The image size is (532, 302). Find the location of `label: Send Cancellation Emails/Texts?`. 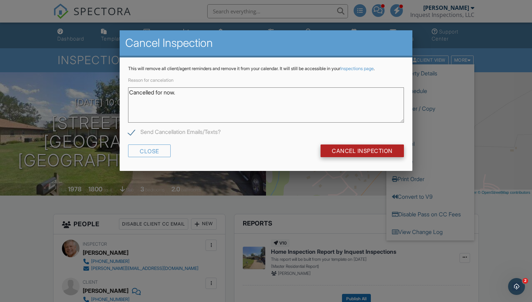

label: Send Cancellation Emails/Texts? is located at coordinates (174, 133).